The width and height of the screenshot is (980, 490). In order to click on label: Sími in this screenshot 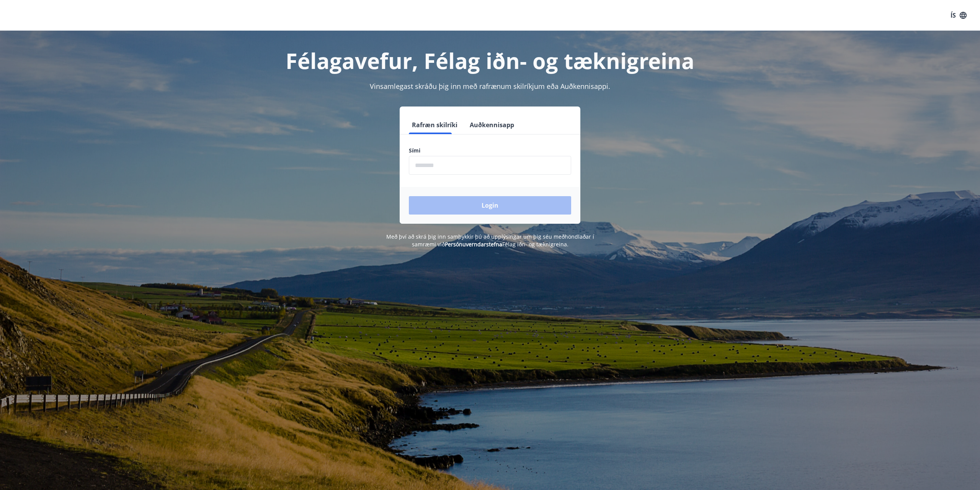, I will do `click(490, 151)`.